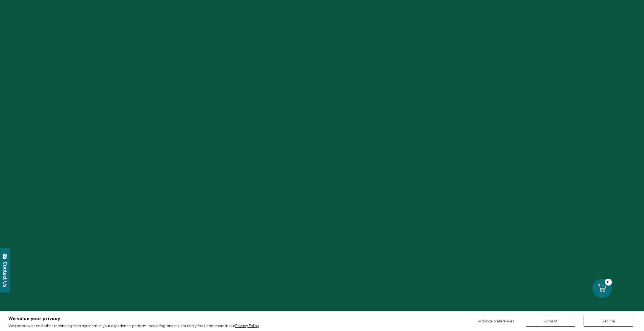 This screenshot has height=331, width=644. What do you see at coordinates (134, 318) in the screenshot?
I see `h2: We value your privacy` at bounding box center [134, 318].